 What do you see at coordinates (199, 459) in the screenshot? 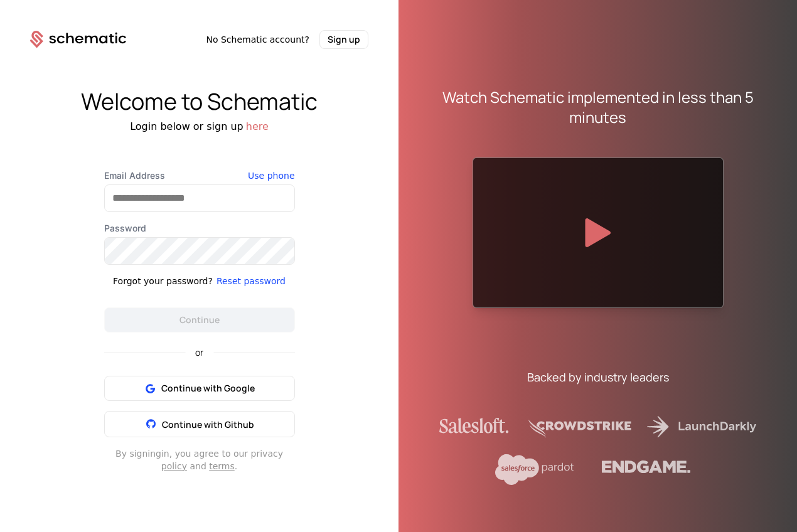
I see `div: By signing in , you agree to our privacy and .` at bounding box center [199, 459].